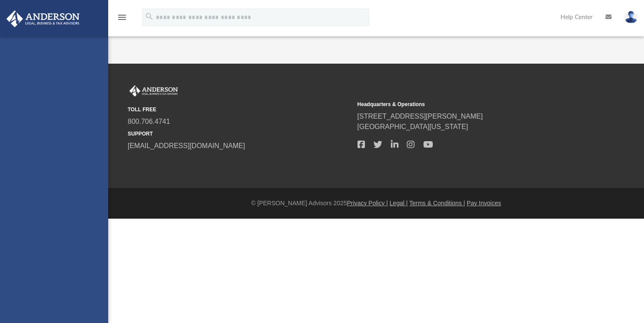  I want to click on a: Privacy Policy |, so click(368, 203).